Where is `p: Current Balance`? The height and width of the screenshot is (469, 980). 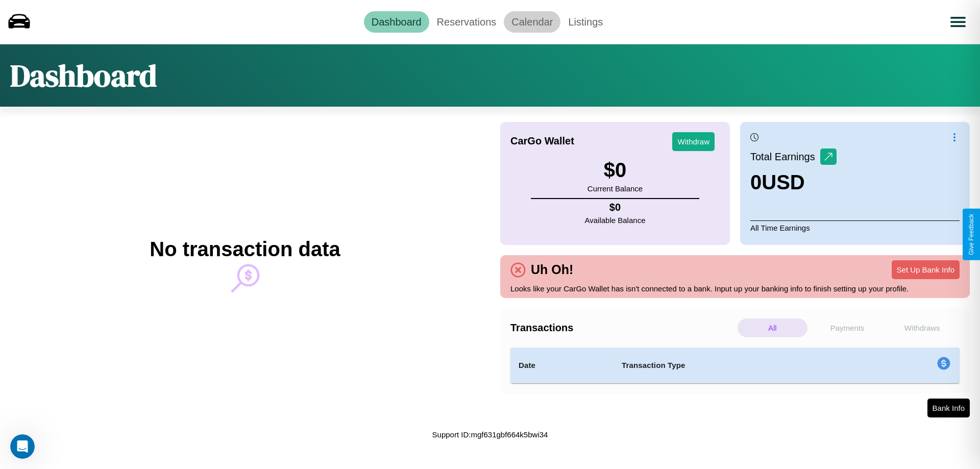 p: Current Balance is located at coordinates (615, 188).